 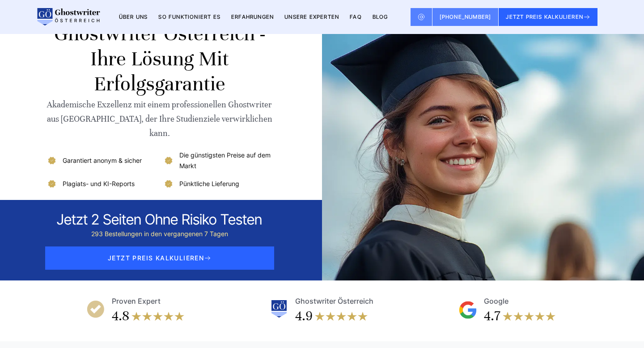 What do you see at coordinates (304, 316) in the screenshot?
I see `div: 4.9` at bounding box center [304, 316].